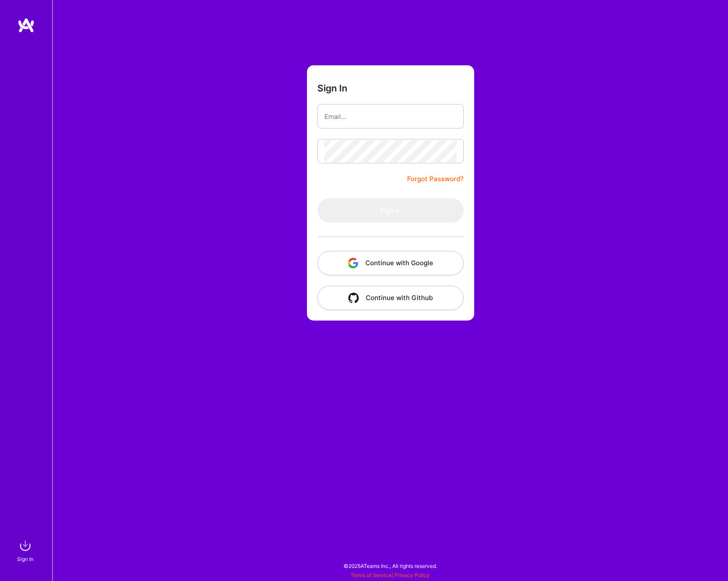  What do you see at coordinates (26, 25) in the screenshot?
I see `img: logo` at bounding box center [26, 25].